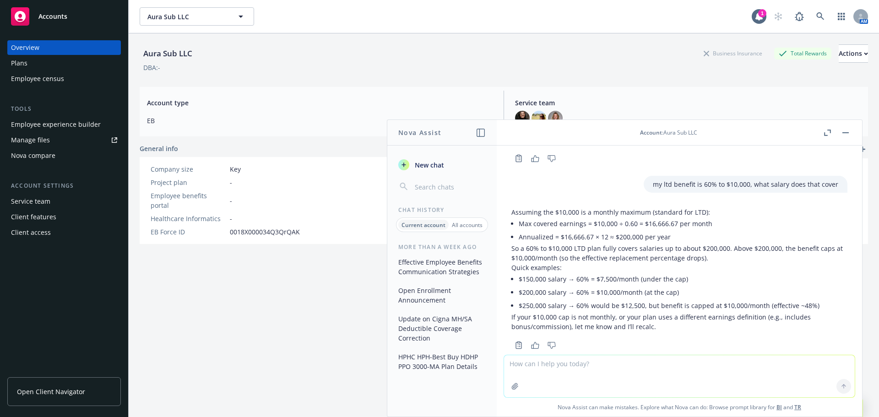  I want to click on div: Account settings, so click(64, 186).